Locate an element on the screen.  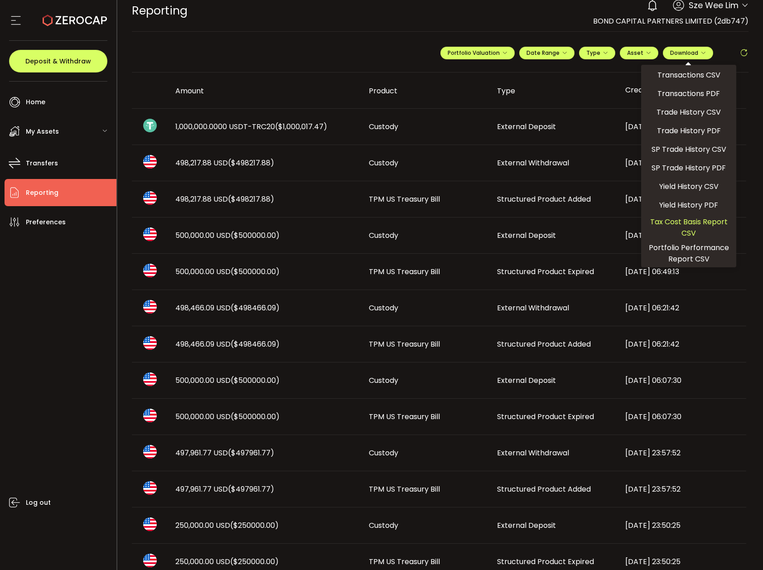
span: 498,466.09 USD is located at coordinates (228, 308).